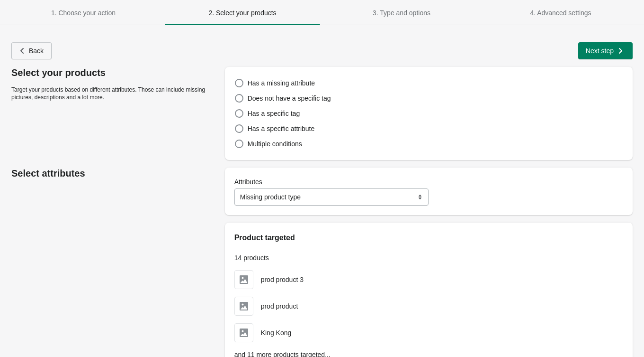  Describe the element at coordinates (606, 50) in the screenshot. I see `button: Next step` at that location.